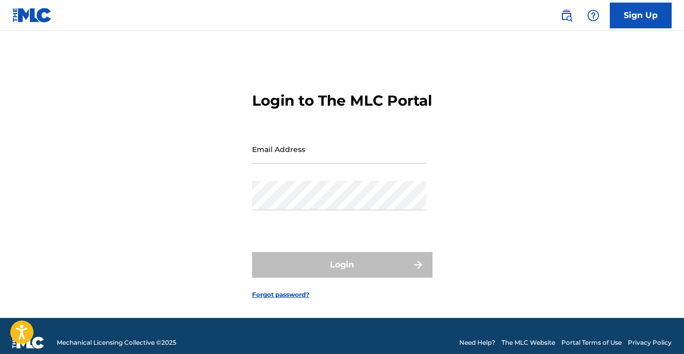 The image size is (684, 354). What do you see at coordinates (567, 15) in the screenshot?
I see `img: search` at bounding box center [567, 15].